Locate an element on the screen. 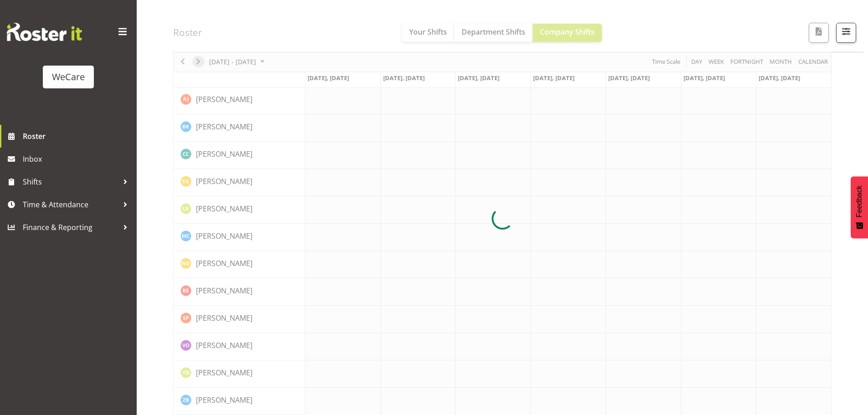  div: WeCare is located at coordinates (68, 77).